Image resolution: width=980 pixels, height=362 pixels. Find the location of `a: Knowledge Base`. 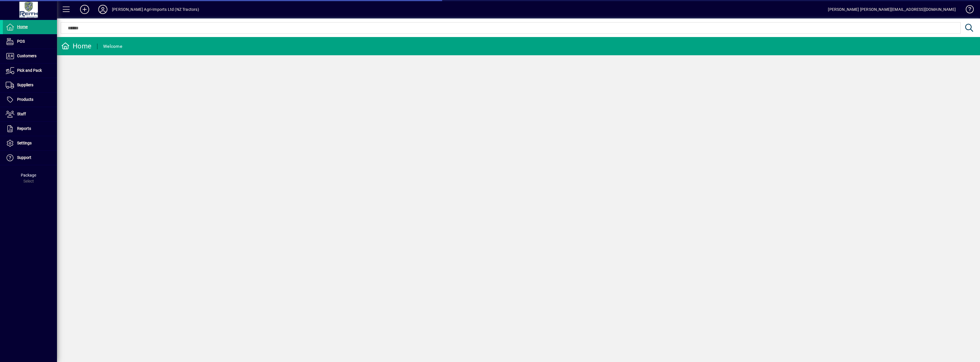

a: Knowledge Base is located at coordinates (967, 10).